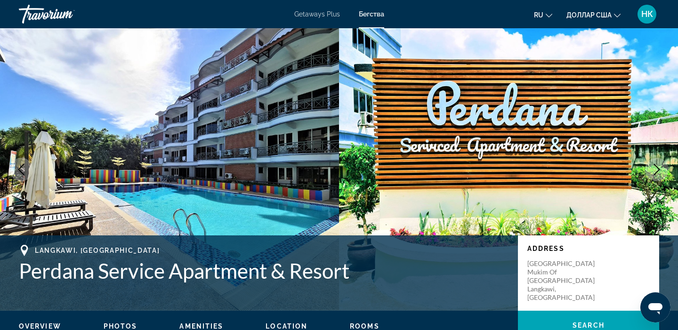 The image size is (678, 330). Describe the element at coordinates (543, 15) in the screenshot. I see `button: Изменить язык` at that location.